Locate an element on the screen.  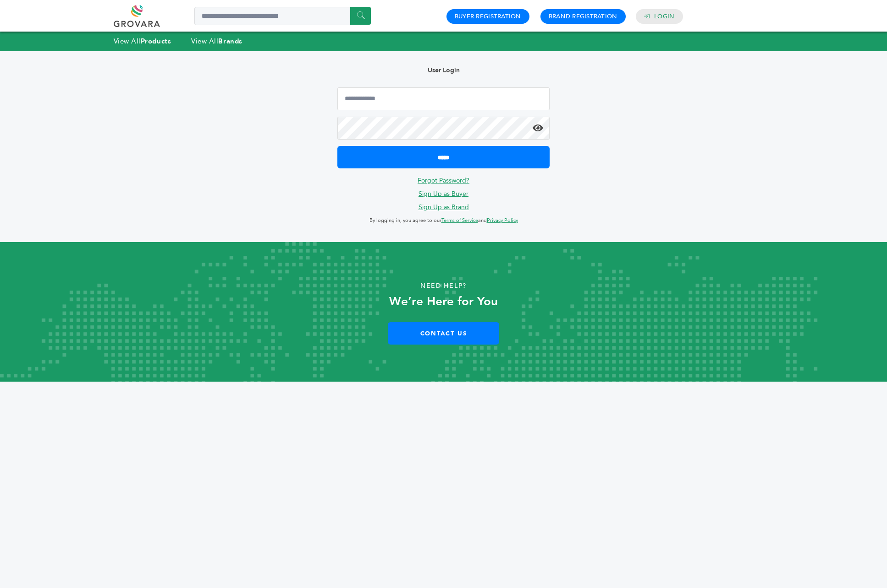
input: Email Address is located at coordinates (444, 99).